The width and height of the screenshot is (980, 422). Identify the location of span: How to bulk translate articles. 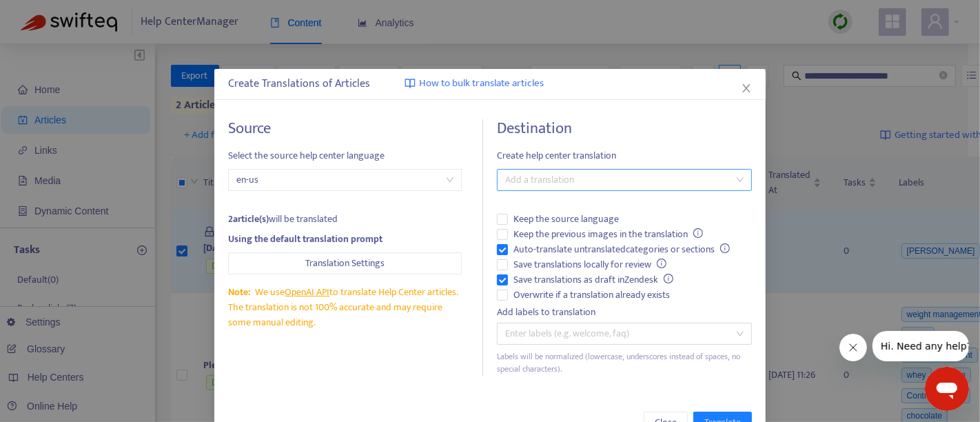
(482, 83).